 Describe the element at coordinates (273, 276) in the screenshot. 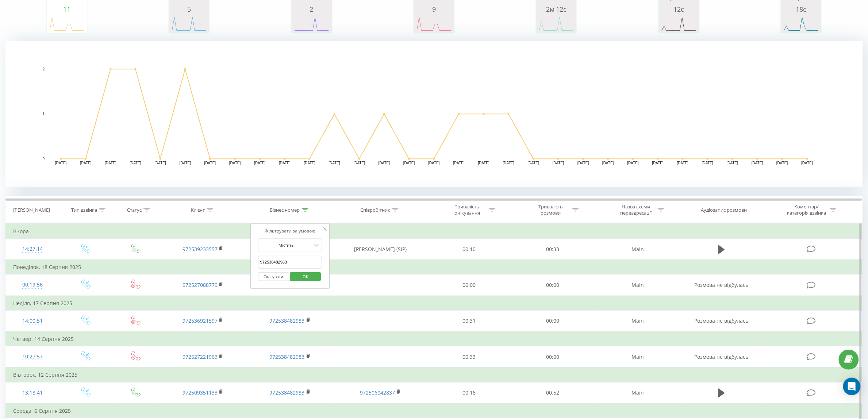

I see `button: Скасувати` at that location.